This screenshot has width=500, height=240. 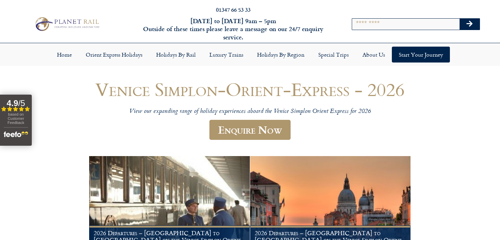 What do you see at coordinates (334, 55) in the screenshot?
I see `a: Special Trips` at bounding box center [334, 55].